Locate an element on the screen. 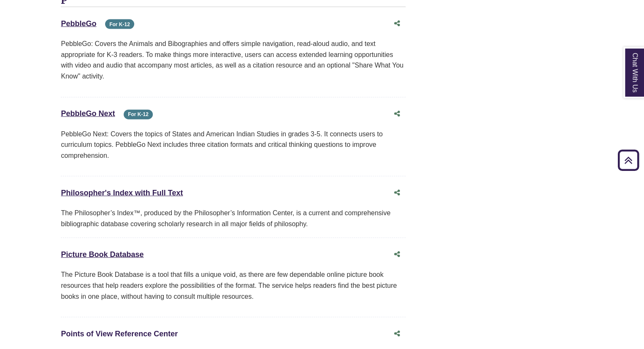 This screenshot has width=644, height=349. p: The Picture Book Database is a tool that fills a unique void, as there are few dependable online ... is located at coordinates (233, 285).